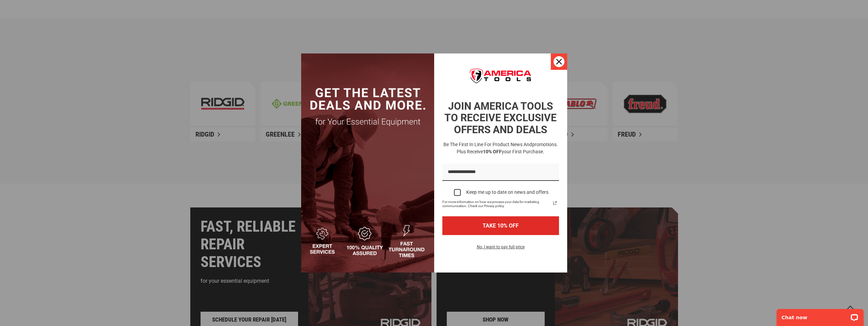 The height and width of the screenshot is (326, 868). Describe the element at coordinates (500, 172) in the screenshot. I see `input: Email field` at that location.